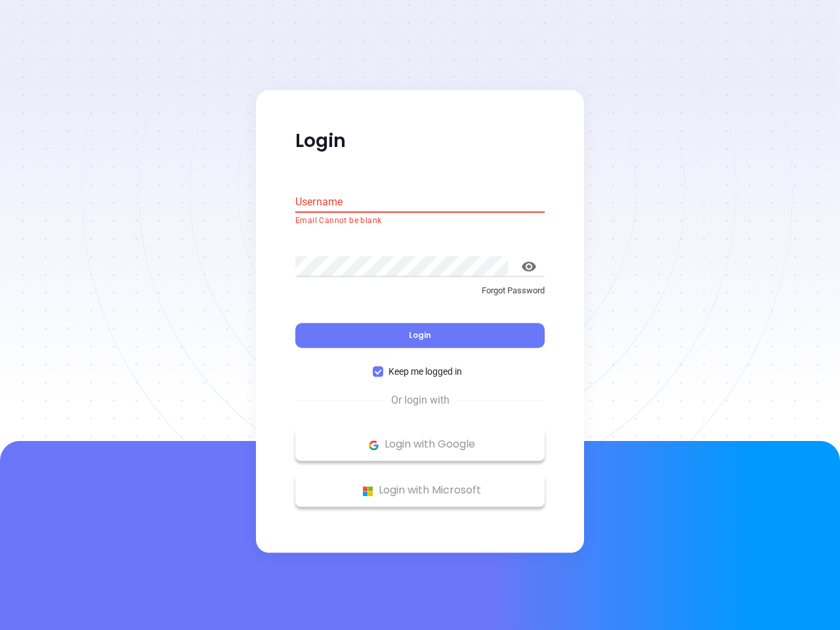 The height and width of the screenshot is (630, 840). Describe the element at coordinates (420, 141) in the screenshot. I see `p: Login` at that location.